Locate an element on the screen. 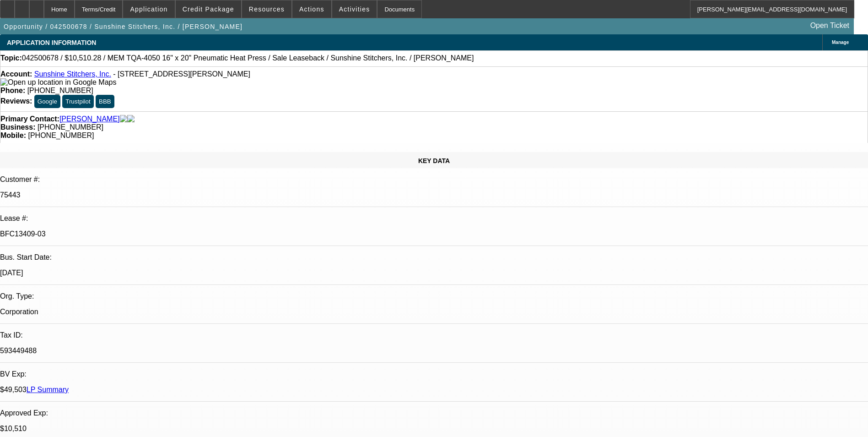  a: Open Ticket is located at coordinates (830, 25).